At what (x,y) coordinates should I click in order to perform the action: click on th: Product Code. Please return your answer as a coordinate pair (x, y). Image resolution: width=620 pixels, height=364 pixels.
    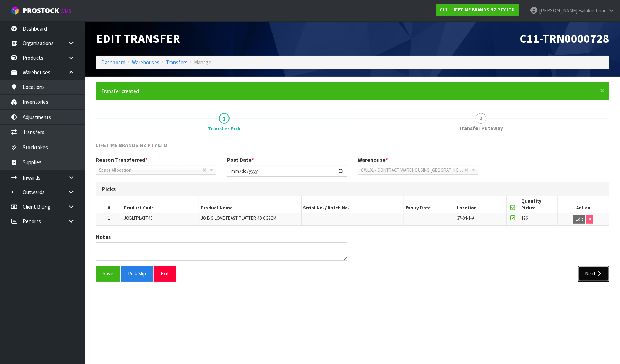
    Looking at the image, I should click on (160, 204).